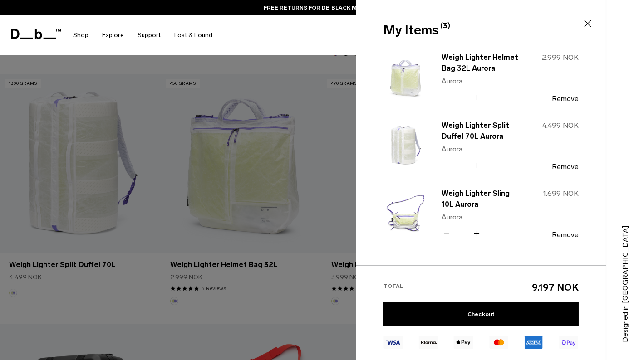 The height and width of the screenshot is (360, 644). I want to click on a: Lost & Found, so click(193, 35).